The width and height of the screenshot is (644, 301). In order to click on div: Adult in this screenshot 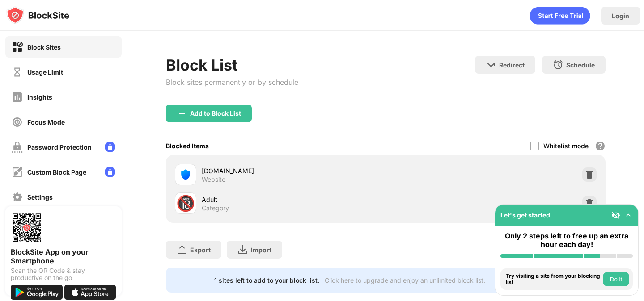, I will do `click(294, 199)`.